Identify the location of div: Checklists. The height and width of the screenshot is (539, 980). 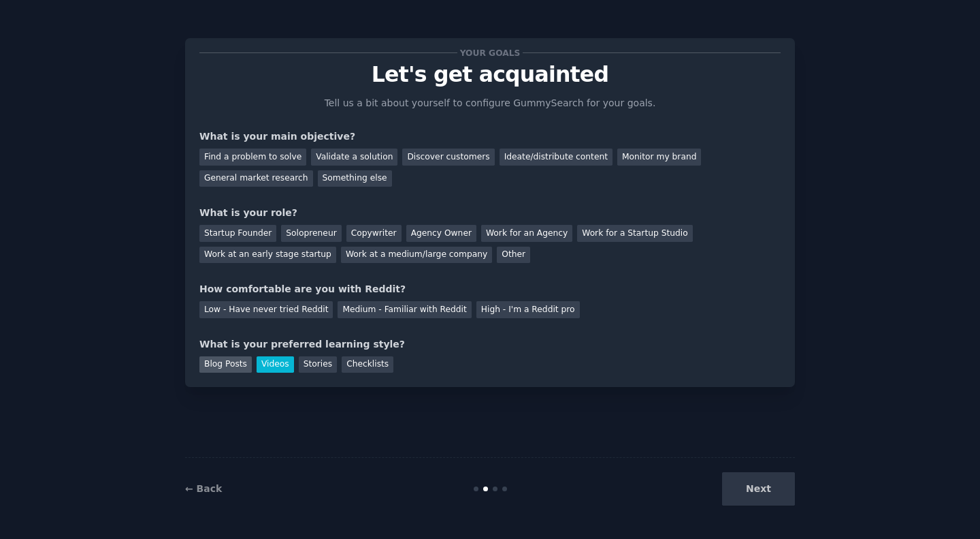
(368, 364).